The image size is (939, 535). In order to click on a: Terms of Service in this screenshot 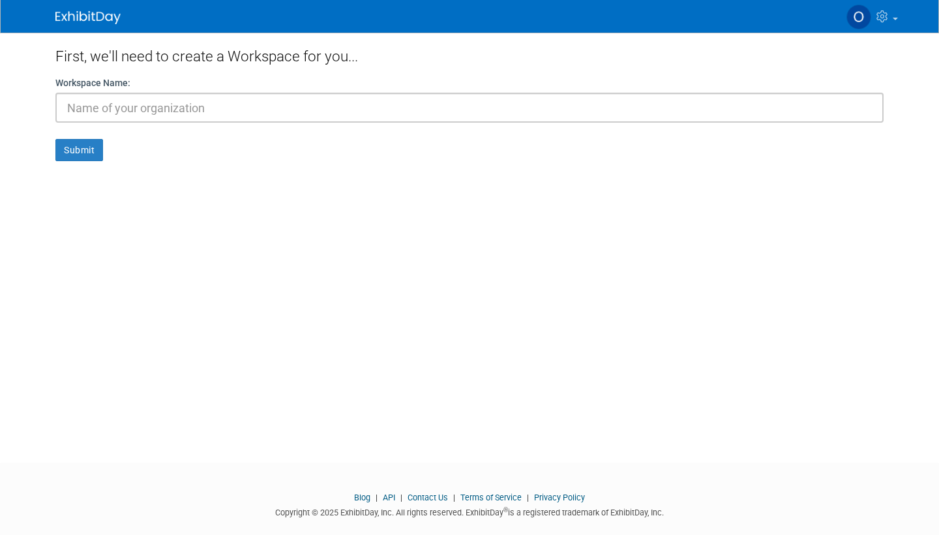, I will do `click(491, 497)`.